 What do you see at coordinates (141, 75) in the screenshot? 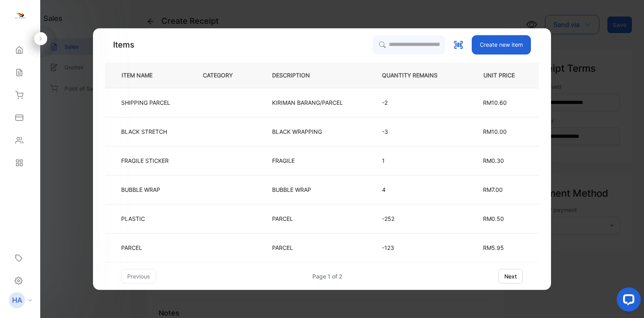
I see `p: ITEM NAME` at bounding box center [141, 75].